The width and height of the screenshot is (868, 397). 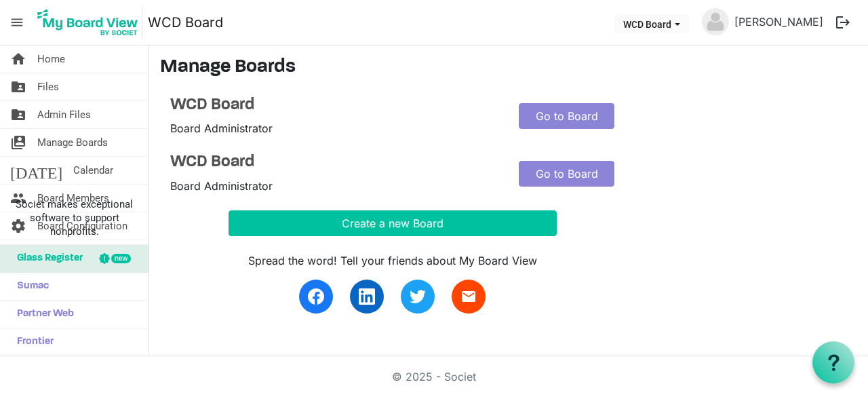 What do you see at coordinates (90, 22) in the screenshot?
I see `a: My Board View Logo` at bounding box center [90, 22].